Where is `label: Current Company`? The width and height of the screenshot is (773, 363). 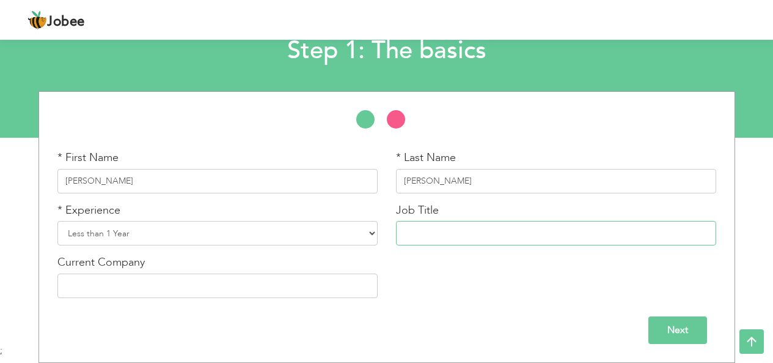 label: Current Company is located at coordinates (101, 262).